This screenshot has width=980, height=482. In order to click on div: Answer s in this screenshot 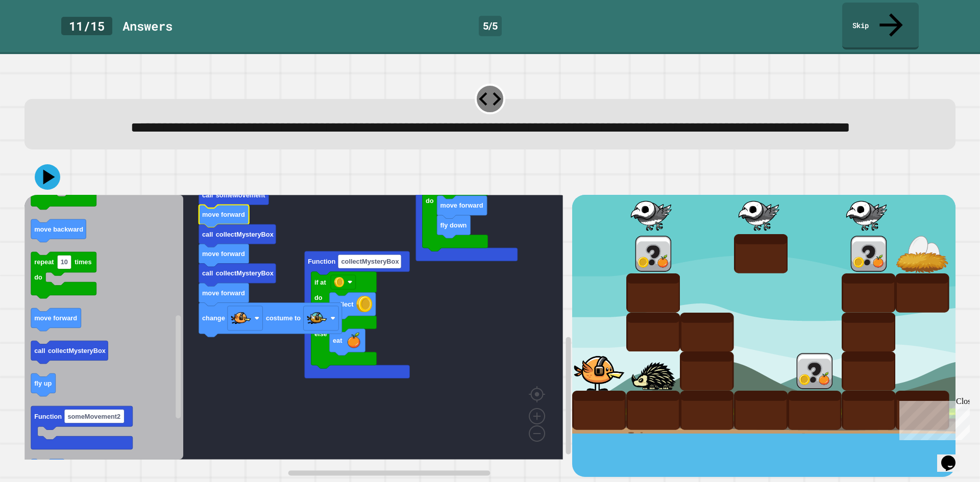, I will do `click(147, 26)`.